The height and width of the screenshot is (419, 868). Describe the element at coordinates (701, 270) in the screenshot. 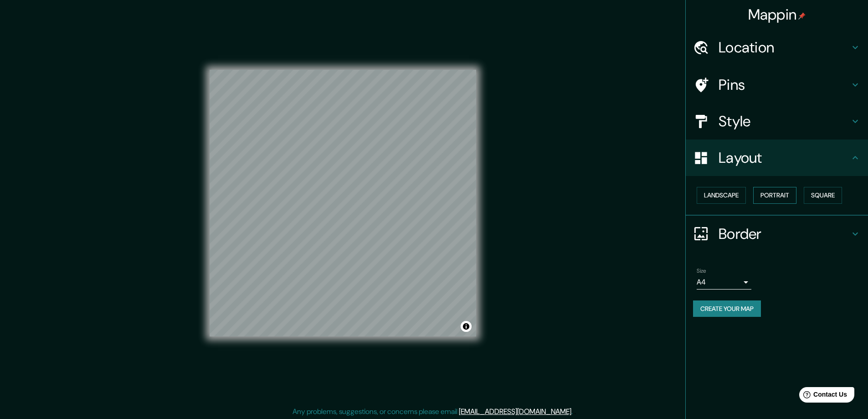

I see `label: Size` at that location.